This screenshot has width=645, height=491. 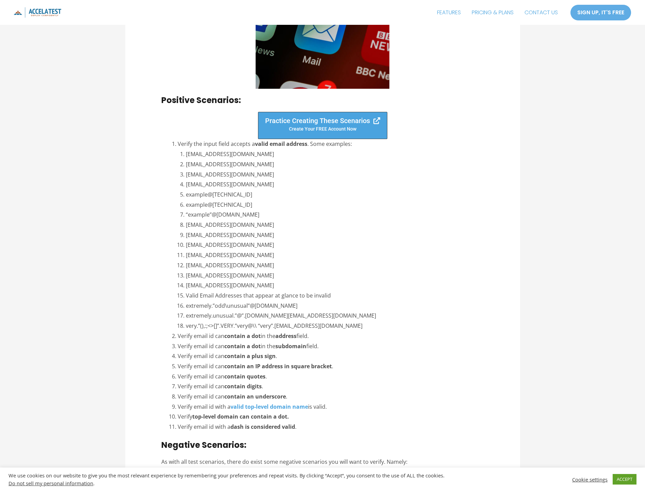 I want to click on span: Negative Scenarios:, so click(x=204, y=445).